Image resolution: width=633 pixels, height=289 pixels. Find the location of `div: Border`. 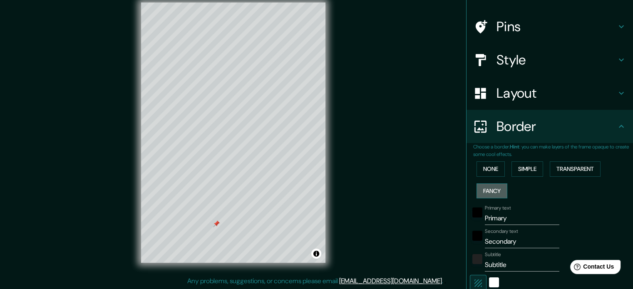

div: Border is located at coordinates (549, 126).